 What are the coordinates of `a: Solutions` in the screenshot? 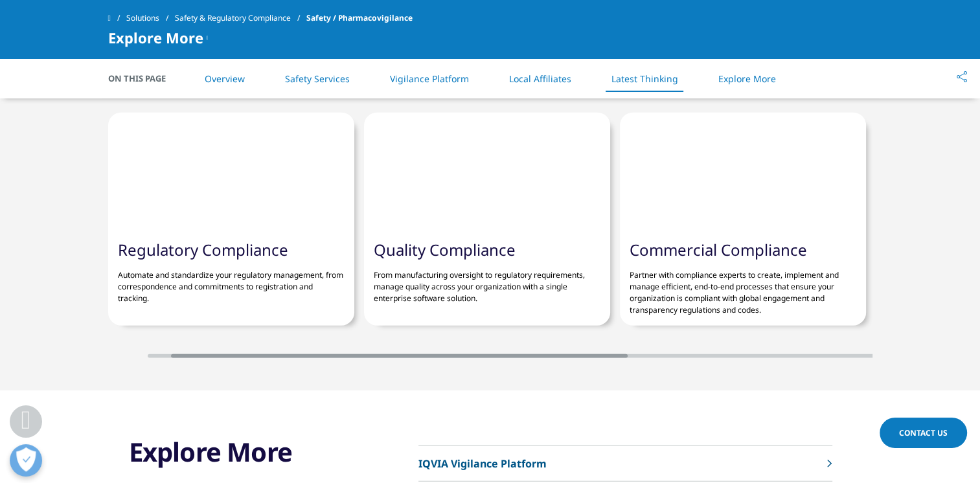 It's located at (150, 18).